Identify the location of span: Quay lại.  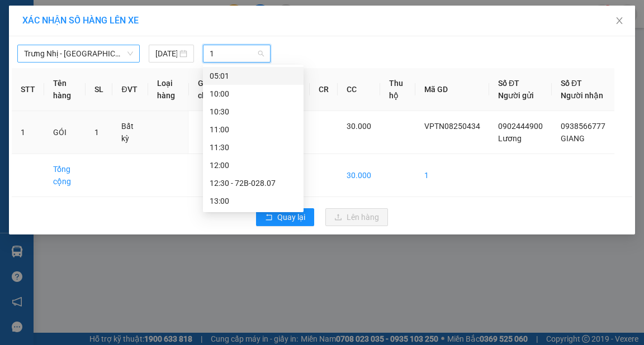
(291, 217).